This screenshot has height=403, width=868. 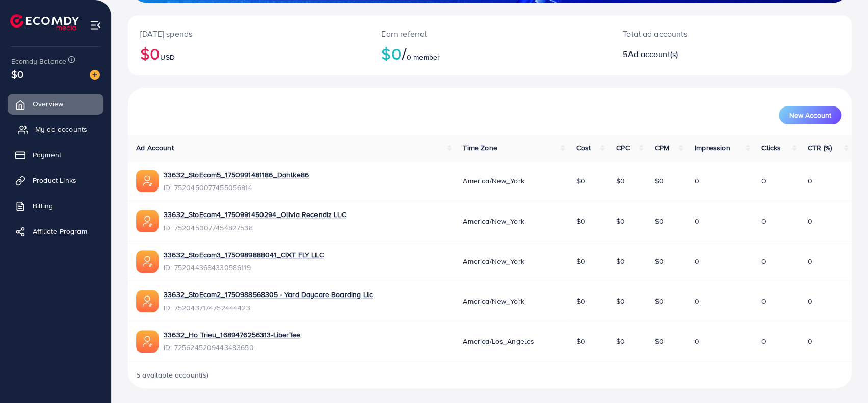 What do you see at coordinates (56, 206) in the screenshot?
I see `a: Billing` at bounding box center [56, 206].